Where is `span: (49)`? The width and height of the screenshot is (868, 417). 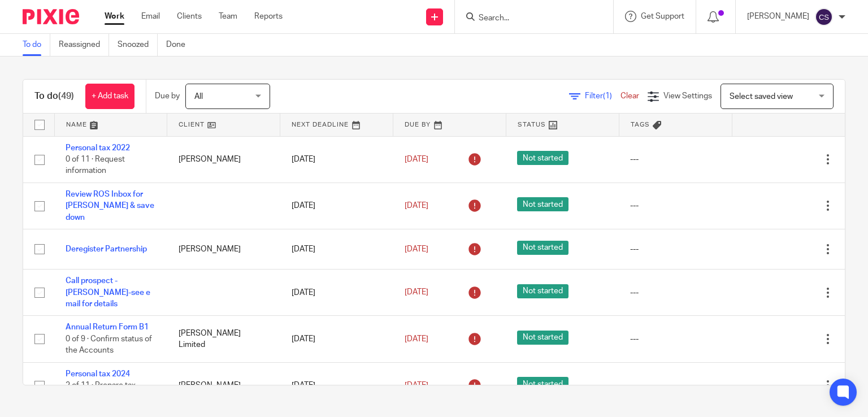
span: (49) is located at coordinates (66, 96).